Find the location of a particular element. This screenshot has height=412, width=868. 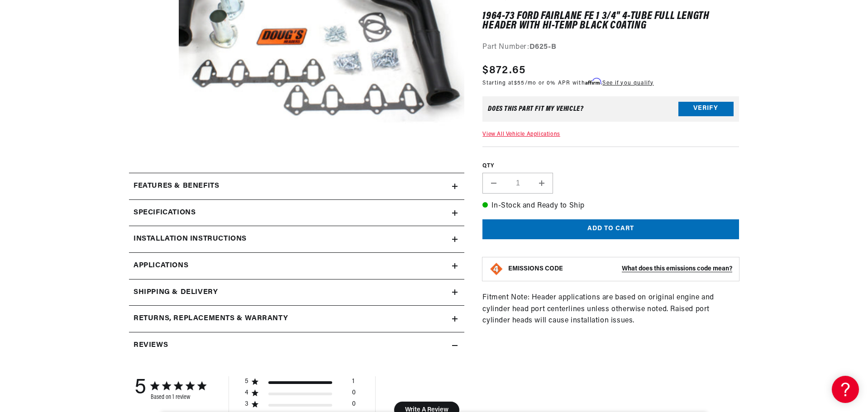

summary: Returns, Replacements & Warranty is located at coordinates (296, 319).